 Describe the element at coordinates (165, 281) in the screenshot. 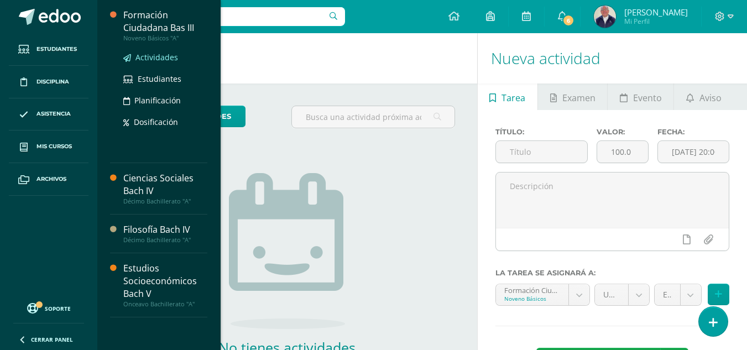

I see `div: Estudios Socioeconómicos Bach V` at that location.